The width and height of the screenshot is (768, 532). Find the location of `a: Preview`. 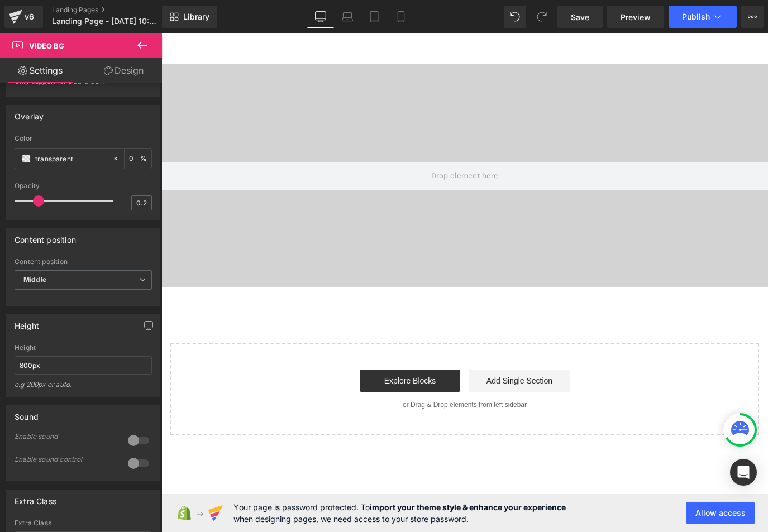

a: Preview is located at coordinates (636, 16).